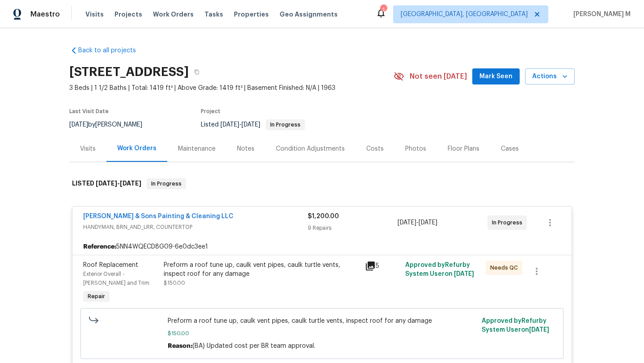 This screenshot has width=644, height=363. I want to click on div: Work Orders, so click(137, 149).